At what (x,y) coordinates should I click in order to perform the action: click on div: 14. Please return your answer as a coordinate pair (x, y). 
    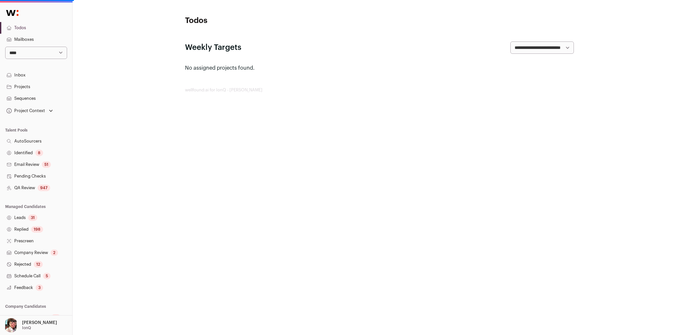
    Looking at the image, I should click on (56, 318).